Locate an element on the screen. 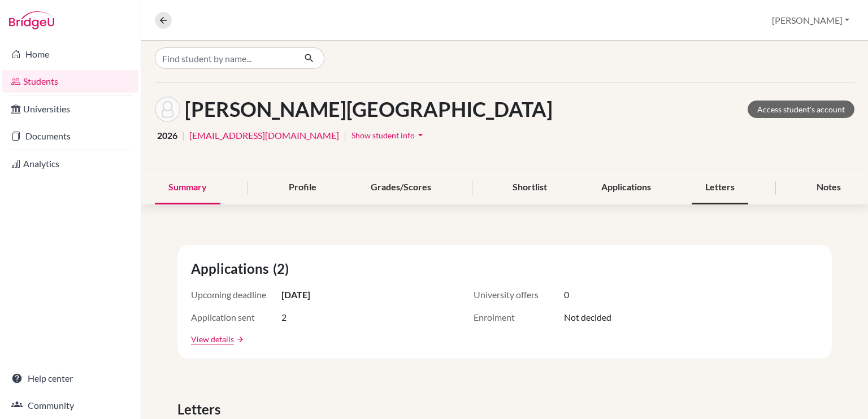 This screenshot has height=419, width=868. span: Enrolment is located at coordinates (519, 318).